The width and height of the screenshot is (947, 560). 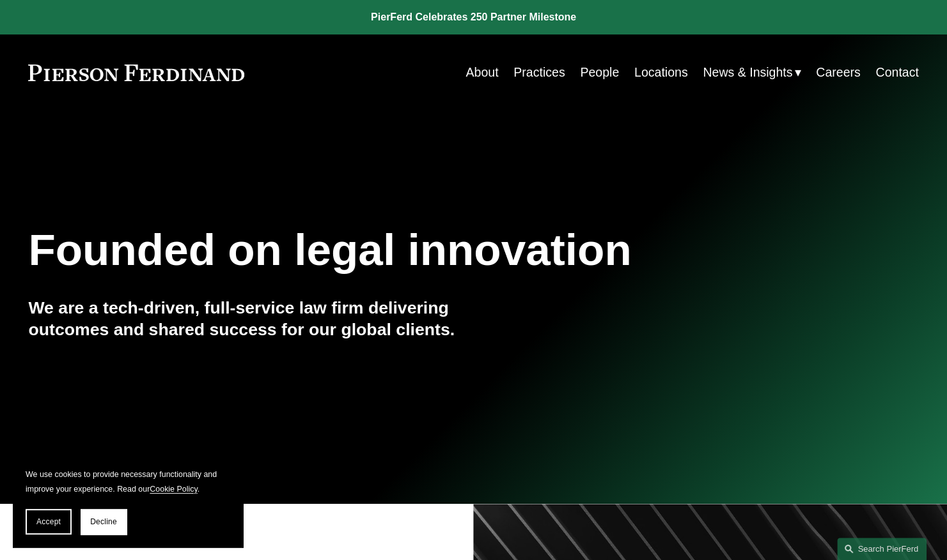 I want to click on a: Locations, so click(x=661, y=72).